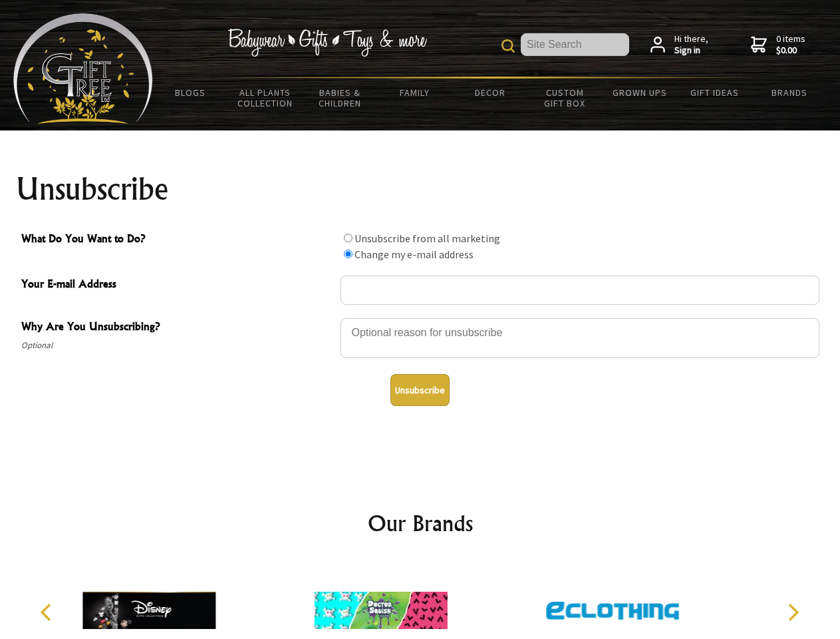 This screenshot has height=639, width=840. I want to click on a: Grown Ups, so click(640, 93).